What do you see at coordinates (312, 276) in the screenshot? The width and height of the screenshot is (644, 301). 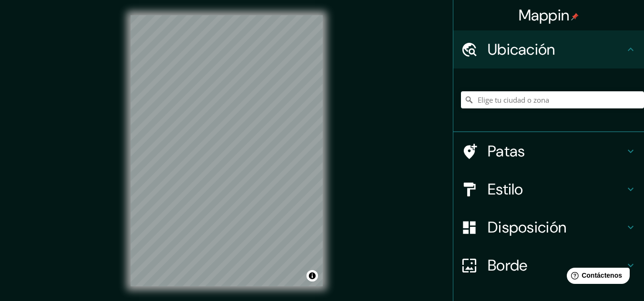 I see `button: Activar o desactivar atribución` at bounding box center [312, 276].